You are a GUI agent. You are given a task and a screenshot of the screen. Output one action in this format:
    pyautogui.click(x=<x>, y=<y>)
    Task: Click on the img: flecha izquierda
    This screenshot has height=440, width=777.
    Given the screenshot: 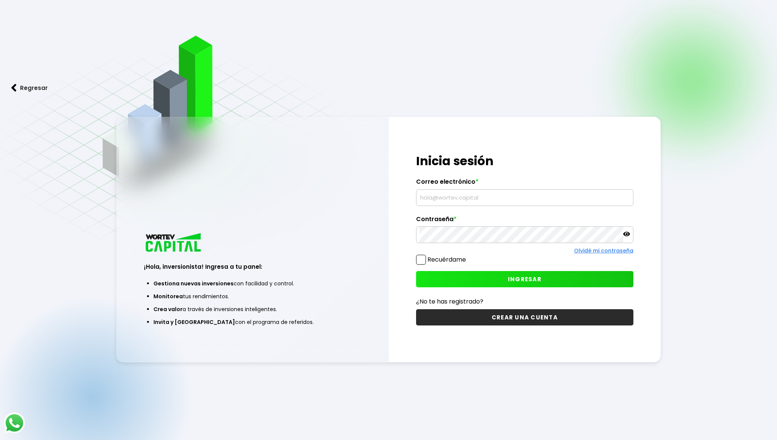 What is the action you would take?
    pyautogui.click(x=14, y=88)
    